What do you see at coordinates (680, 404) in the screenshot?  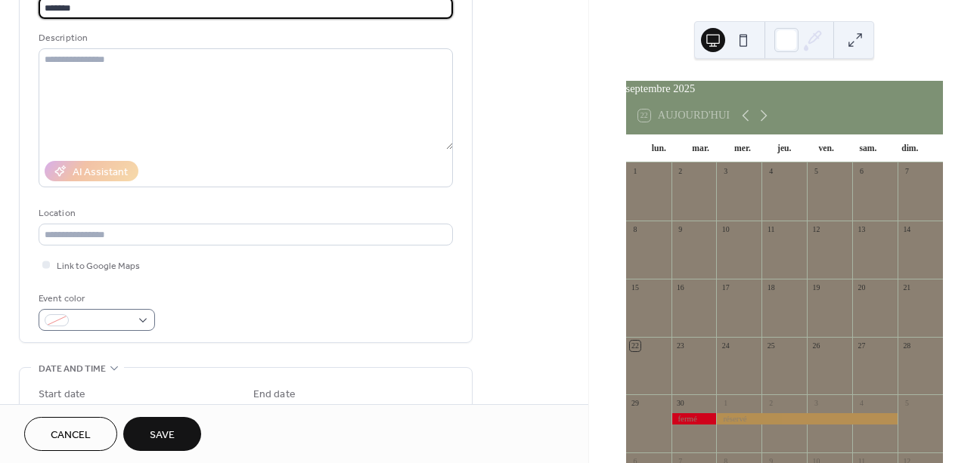 I see `div: 30` at bounding box center [680, 404].